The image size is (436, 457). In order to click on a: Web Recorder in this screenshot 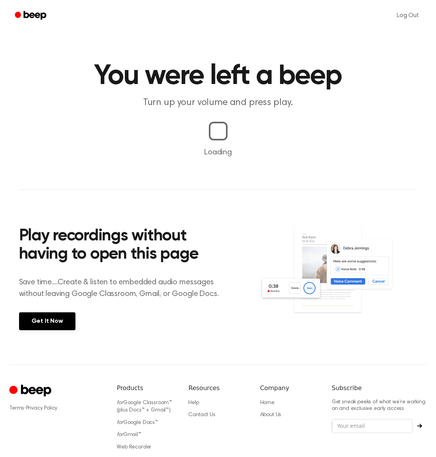, I will do `click(134, 448)`.